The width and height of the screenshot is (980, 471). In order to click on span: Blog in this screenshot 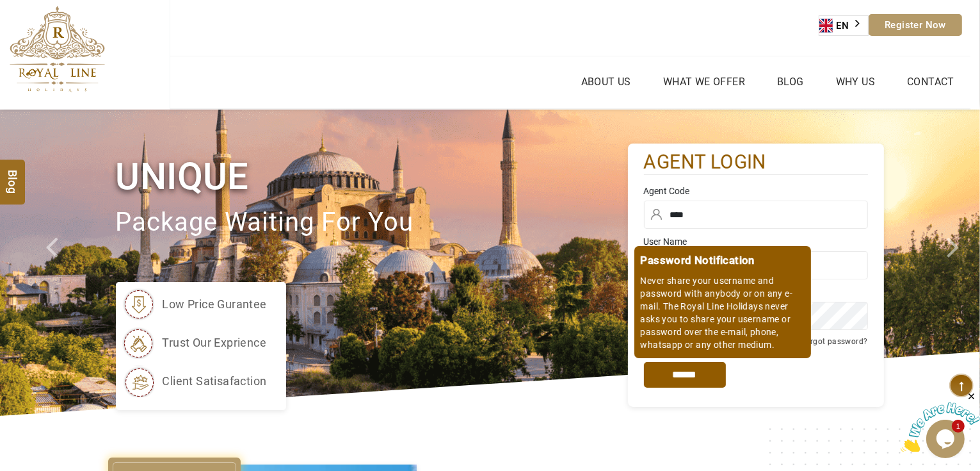, I will do `click(12, 175)`.